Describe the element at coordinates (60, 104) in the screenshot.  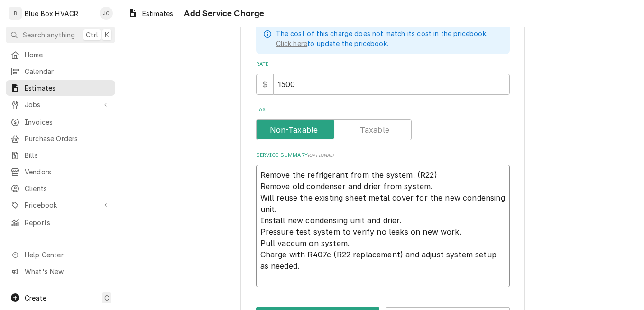
I see `a: Go to Jobs` at that location.